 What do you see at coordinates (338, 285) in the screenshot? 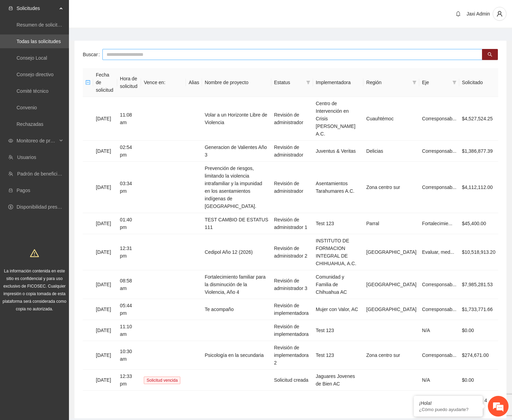
I see `td: Comunidad y Familia de Chihuahua AC` at bounding box center [338, 285].